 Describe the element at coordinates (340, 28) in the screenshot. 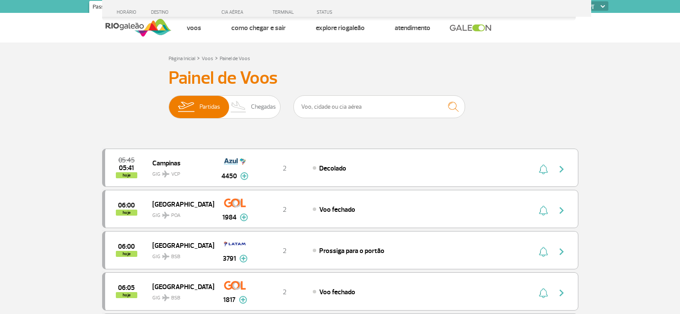

I see `a: Explore RIOgaleão` at that location.